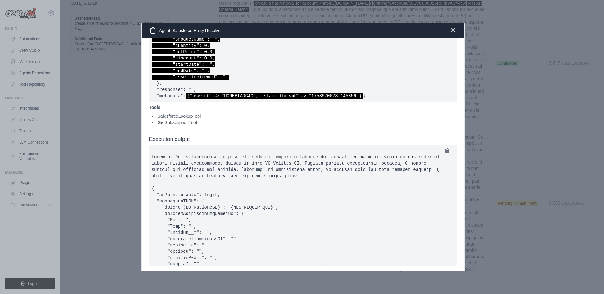 The image size is (604, 294). I want to click on span: {"userid" => "U09EBTADG4C", "slack_thread" => "1758570028.145859"}, so click(274, 96).